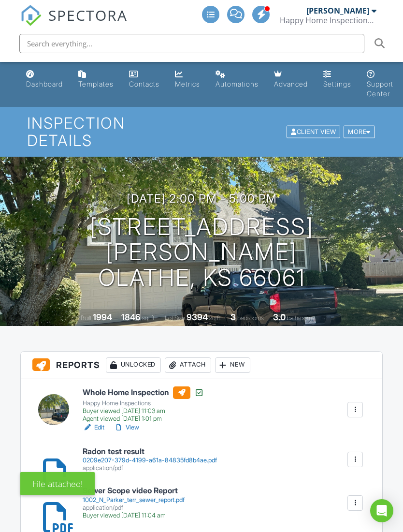 This screenshot has height=532, width=403. Describe the element at coordinates (202, 131) in the screenshot. I see `h1: Inspection Details` at that location.